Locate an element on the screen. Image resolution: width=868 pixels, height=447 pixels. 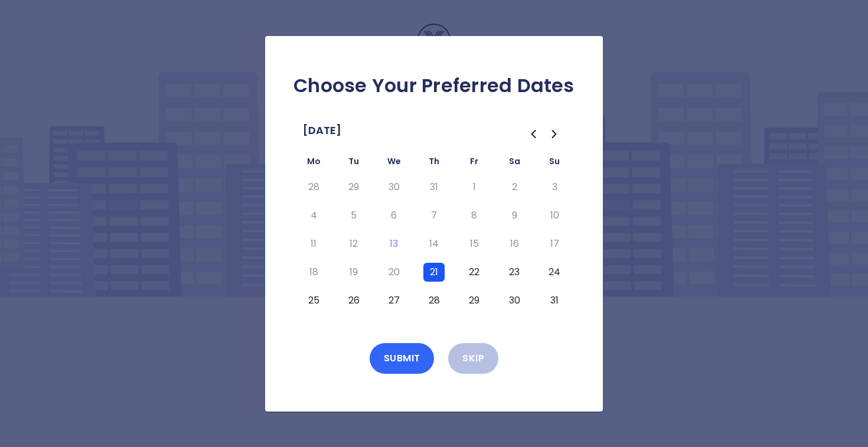
button: Saturday, August 16th, 2025 is located at coordinates (514, 244).